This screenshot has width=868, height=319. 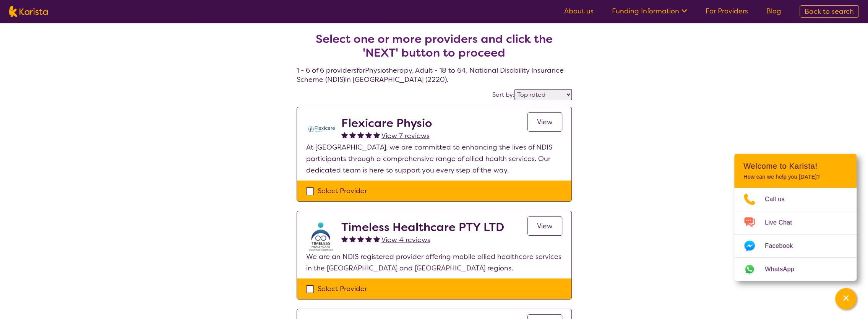 What do you see at coordinates (387, 123) in the screenshot?
I see `h2: Flexicare Physio` at bounding box center [387, 123].